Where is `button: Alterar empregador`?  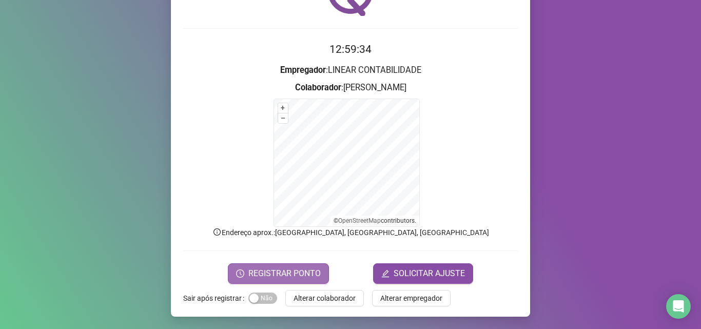 button: Alterar empregador is located at coordinates (411, 298).